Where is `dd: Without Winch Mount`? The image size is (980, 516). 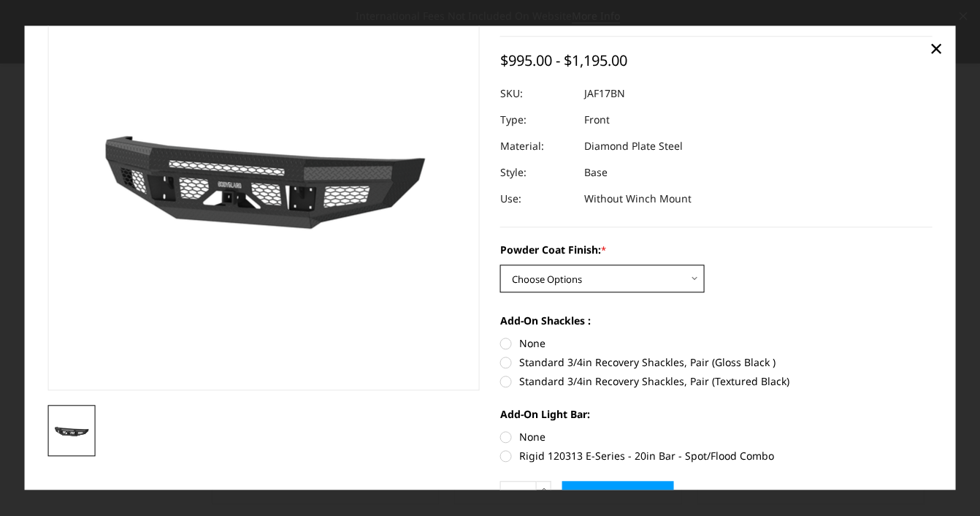
dd: Without Winch Mount is located at coordinates (638, 200).